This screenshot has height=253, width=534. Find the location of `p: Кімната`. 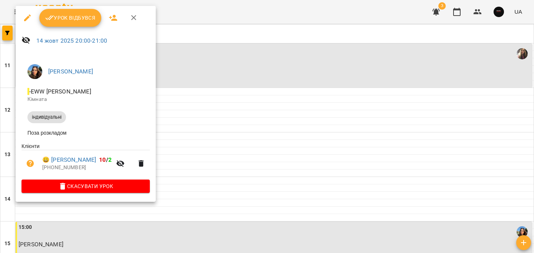

p: Кімната is located at coordinates (86, 99).